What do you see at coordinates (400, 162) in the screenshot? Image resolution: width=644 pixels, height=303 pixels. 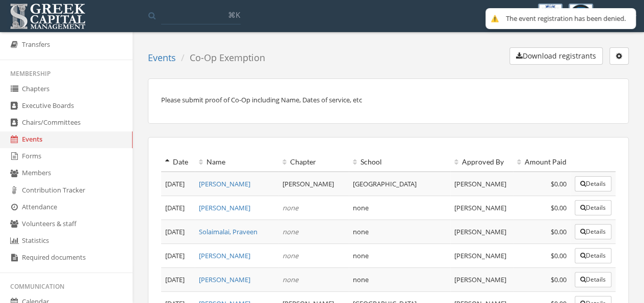 I see `th: School` at bounding box center [400, 162].